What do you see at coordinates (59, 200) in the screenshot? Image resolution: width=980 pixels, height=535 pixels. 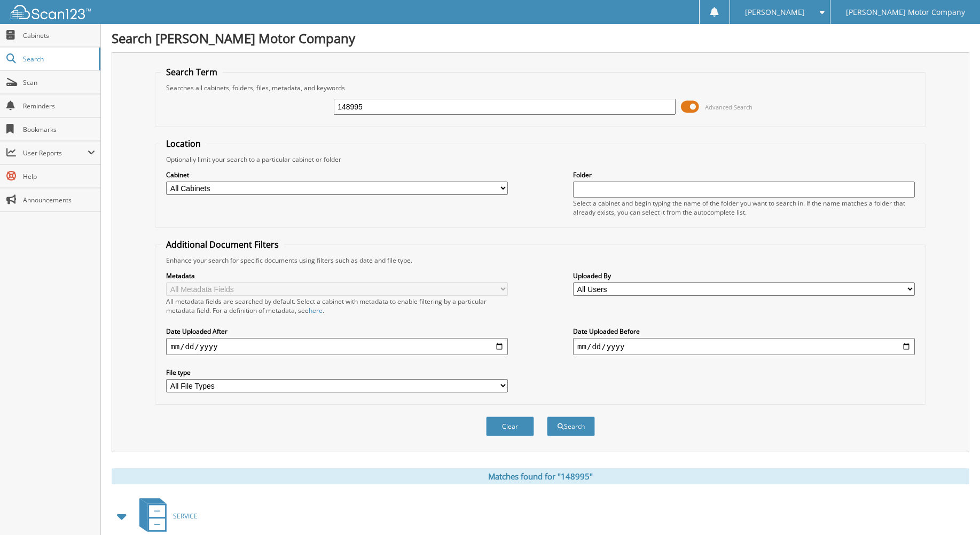 I see `span: Announcements` at bounding box center [59, 200].